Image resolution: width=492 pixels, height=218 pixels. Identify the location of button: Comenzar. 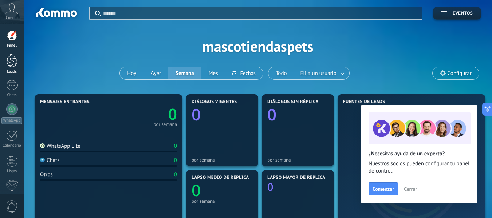
(383, 189).